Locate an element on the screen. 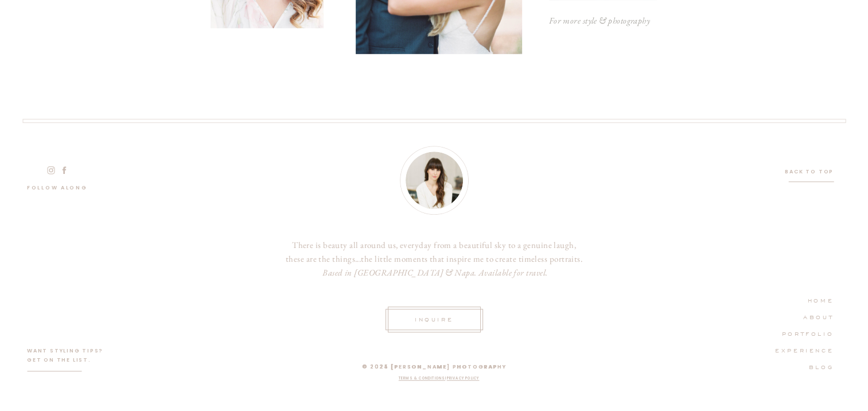 The height and width of the screenshot is (411, 868). i: For more style & photography is located at coordinates (600, 20).